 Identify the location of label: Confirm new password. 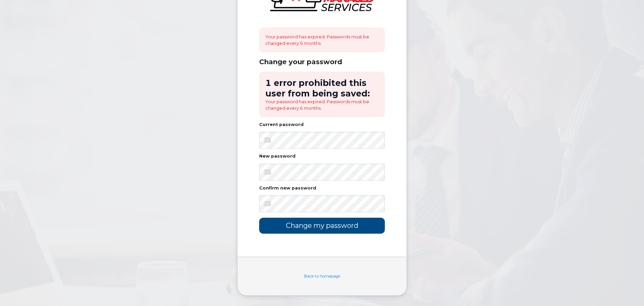
(287, 188).